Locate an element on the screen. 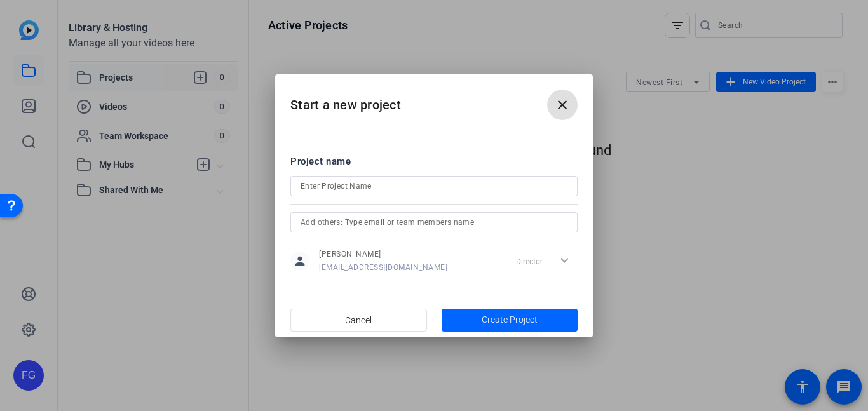 The image size is (868, 411). button: Cancel is located at coordinates (358, 320).